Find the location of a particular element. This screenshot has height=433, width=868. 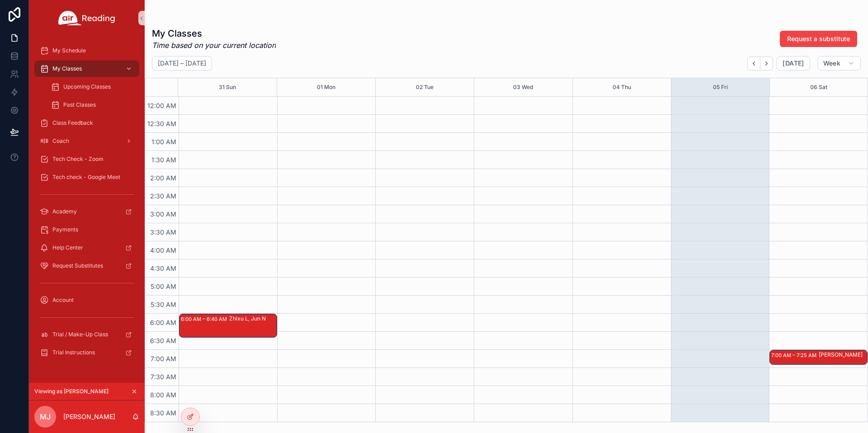

button: Next is located at coordinates (767, 63).